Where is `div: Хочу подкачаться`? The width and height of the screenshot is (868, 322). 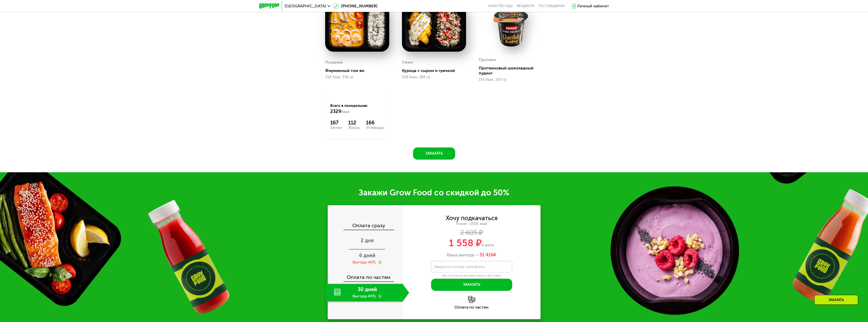
div: Хочу подкачаться is located at coordinates (471, 218).